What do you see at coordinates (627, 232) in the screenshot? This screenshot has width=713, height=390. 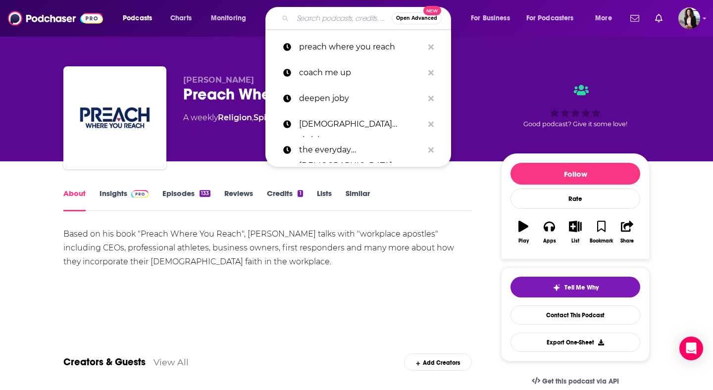 I see `button: Share` at bounding box center [627, 232].